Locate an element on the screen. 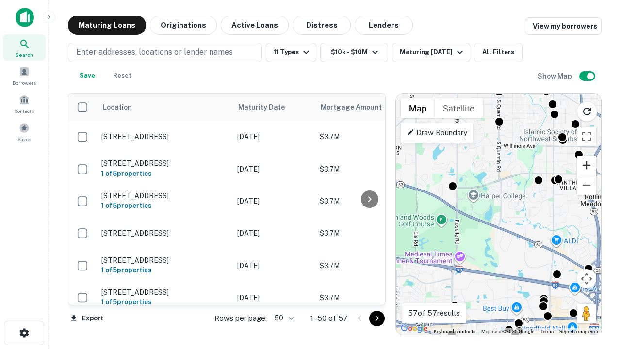 The image size is (621, 349). button: 11 Types is located at coordinates (291, 52).